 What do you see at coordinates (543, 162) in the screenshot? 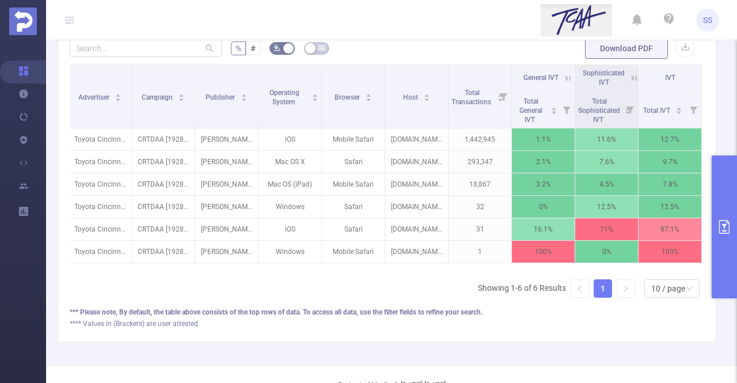
I see `p: 2.1%` at bounding box center [543, 162].